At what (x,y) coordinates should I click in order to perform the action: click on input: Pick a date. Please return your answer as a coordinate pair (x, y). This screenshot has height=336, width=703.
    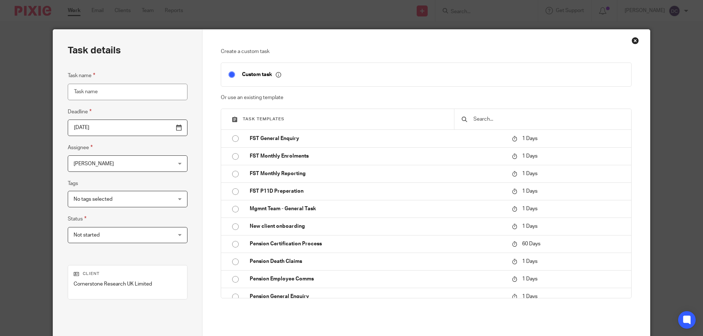
    Looking at the image, I should click on (127, 128).